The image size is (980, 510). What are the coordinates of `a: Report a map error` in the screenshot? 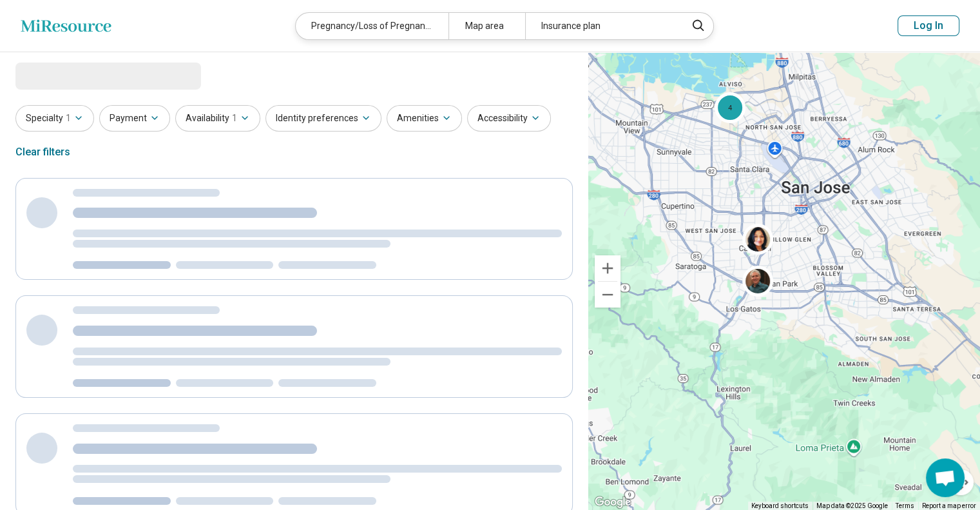 It's located at (949, 506).